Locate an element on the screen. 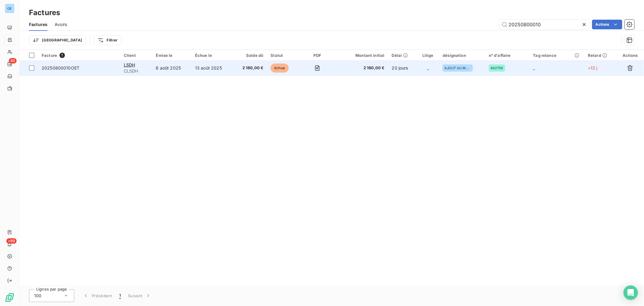  span: +13 j is located at coordinates (593, 68).